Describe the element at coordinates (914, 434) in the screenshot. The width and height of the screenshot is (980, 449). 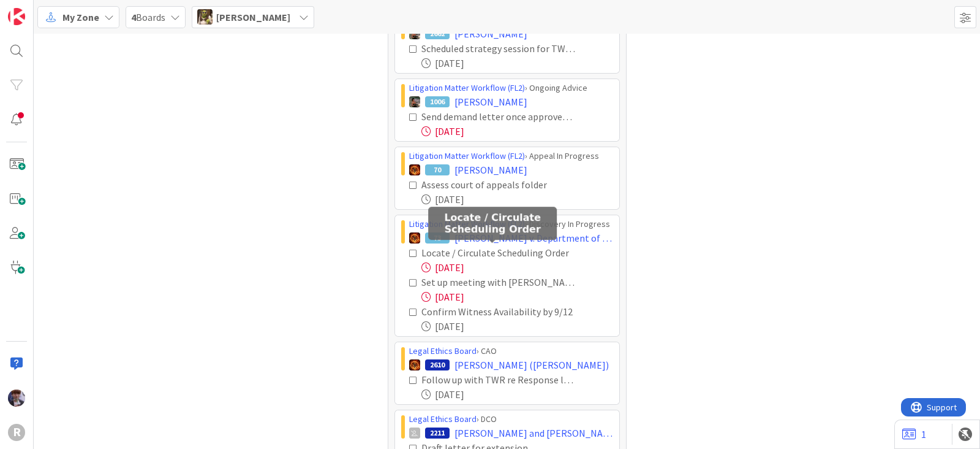
I see `a: 1` at that location.